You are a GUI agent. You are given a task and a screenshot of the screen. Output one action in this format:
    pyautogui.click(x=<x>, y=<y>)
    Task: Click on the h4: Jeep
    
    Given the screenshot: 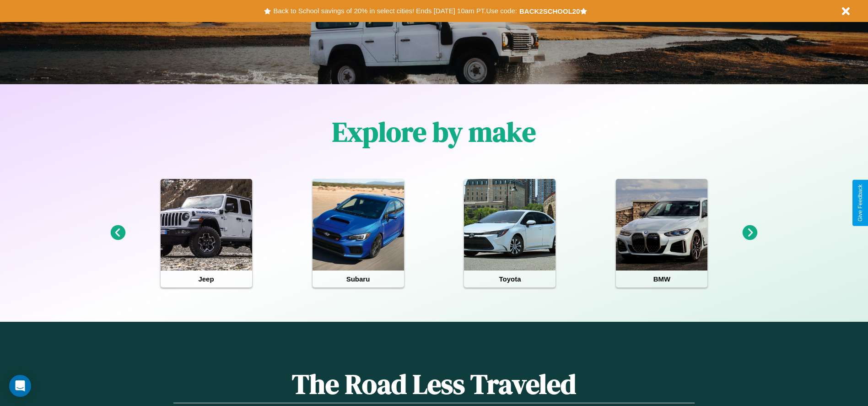 What is the action you would take?
    pyautogui.click(x=206, y=279)
    